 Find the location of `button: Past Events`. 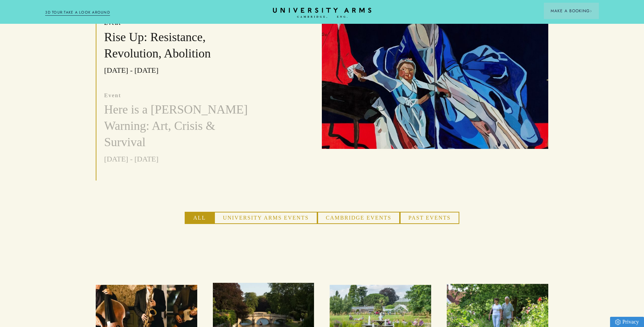

button: Past Events is located at coordinates (430, 218).